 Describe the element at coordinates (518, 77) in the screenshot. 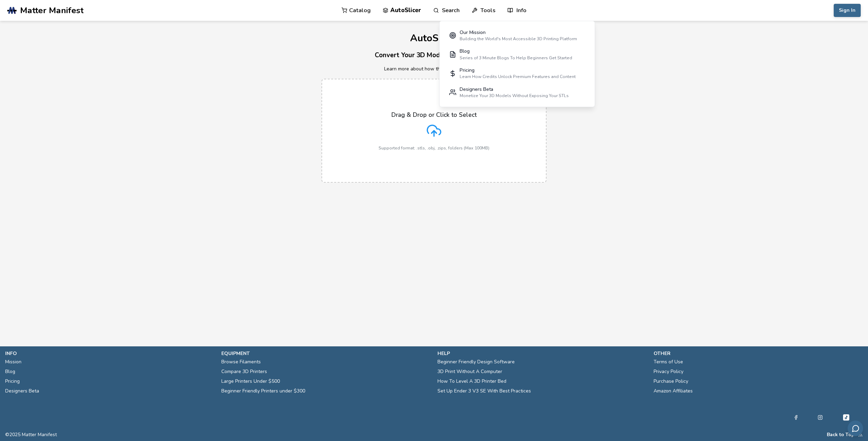

I see `div: Learn How Credits Unlock Premium Features and Content` at that location.